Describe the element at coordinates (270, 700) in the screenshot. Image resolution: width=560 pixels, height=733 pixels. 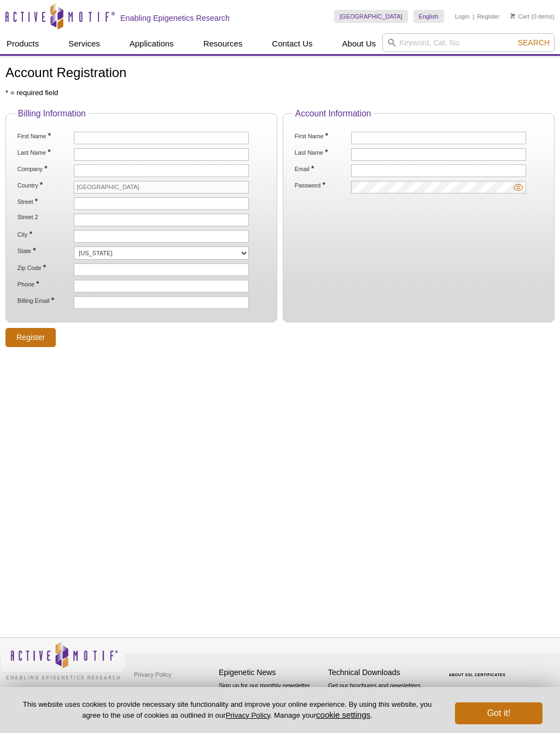
I see `p: Sign up for our monthly newsletter highlighting recent publications in the field of epigenetics.` at that location.